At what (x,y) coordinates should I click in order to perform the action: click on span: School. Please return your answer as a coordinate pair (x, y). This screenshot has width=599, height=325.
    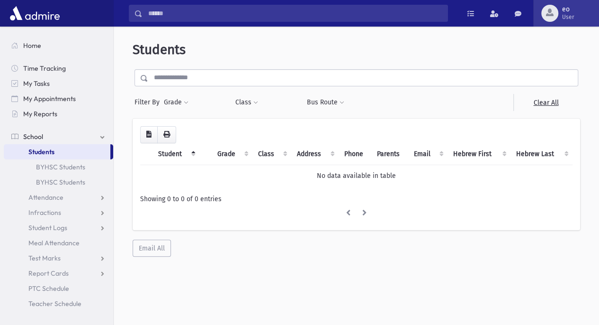
    Looking at the image, I should click on (33, 136).